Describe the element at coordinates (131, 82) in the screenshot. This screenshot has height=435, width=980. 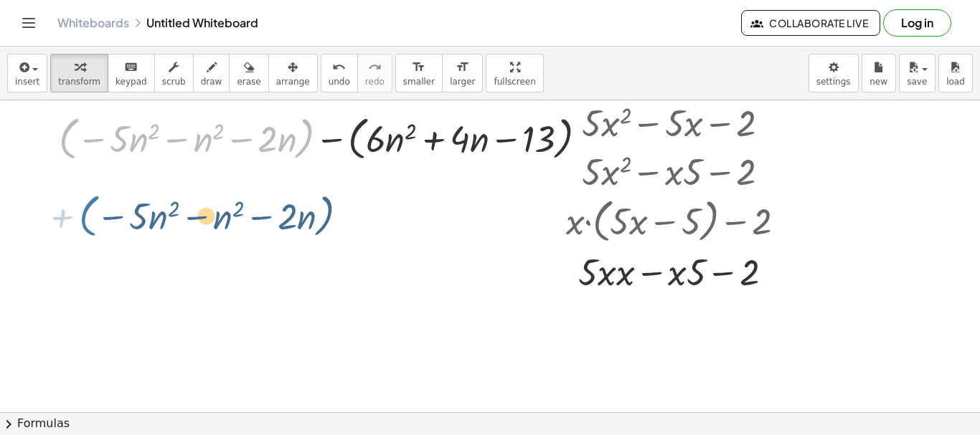
I see `span: keypad` at that location.